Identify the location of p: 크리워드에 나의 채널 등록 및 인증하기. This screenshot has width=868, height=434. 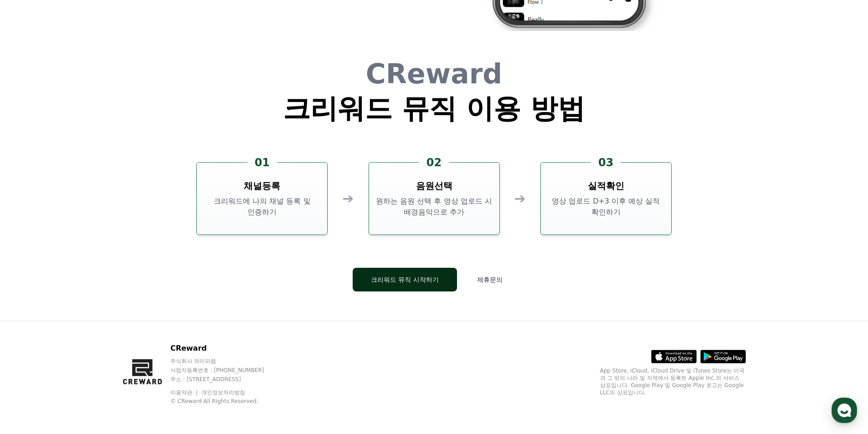
(262, 207).